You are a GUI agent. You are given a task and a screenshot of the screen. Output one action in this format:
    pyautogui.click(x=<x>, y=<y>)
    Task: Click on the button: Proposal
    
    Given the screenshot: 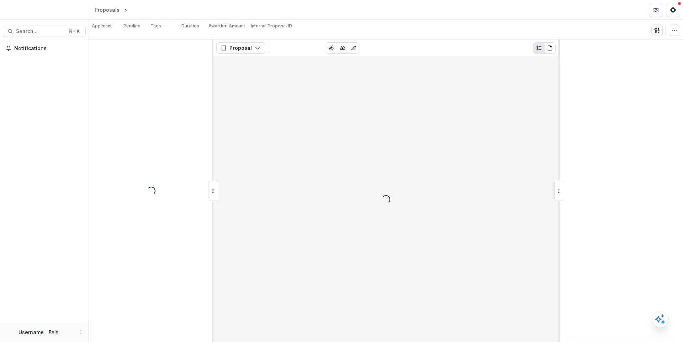 What is the action you would take?
    pyautogui.click(x=240, y=48)
    